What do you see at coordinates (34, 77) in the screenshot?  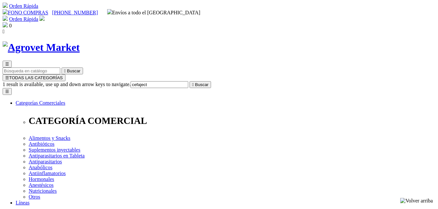 I see `button: ☰TODAS LAS CATEGORÍAS` at bounding box center [34, 77].